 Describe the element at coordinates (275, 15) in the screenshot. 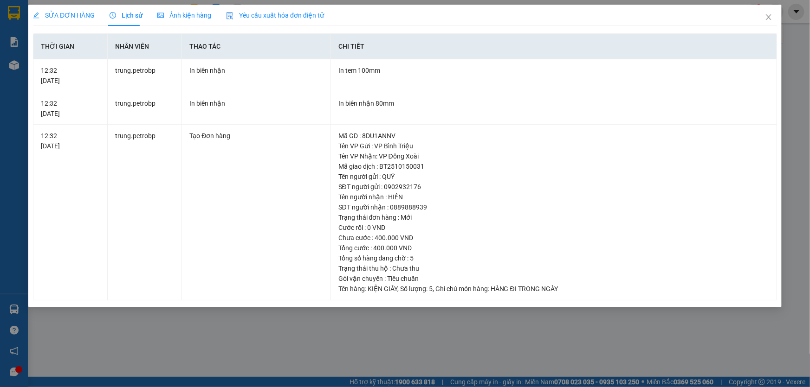

I see `span: Yêu cầu xuất hóa đơn điện tử` at that location.